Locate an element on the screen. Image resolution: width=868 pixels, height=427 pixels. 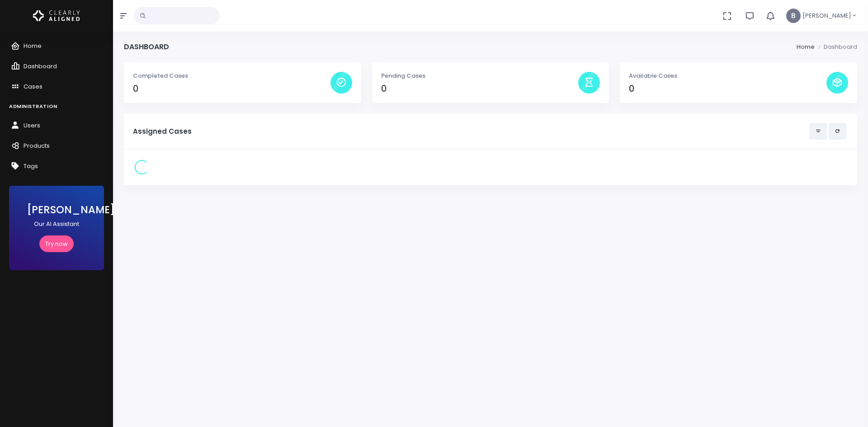
li: Home is located at coordinates (806, 47).